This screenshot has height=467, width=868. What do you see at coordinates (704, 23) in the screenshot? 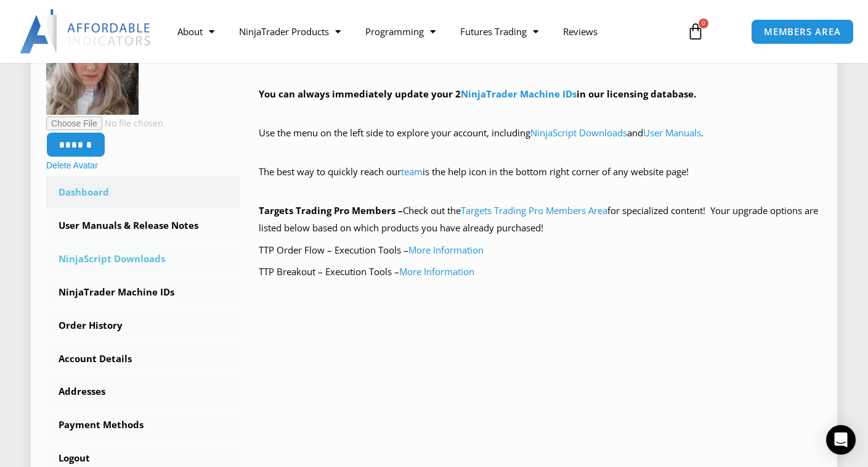
I see `span: 0` at bounding box center [704, 23].